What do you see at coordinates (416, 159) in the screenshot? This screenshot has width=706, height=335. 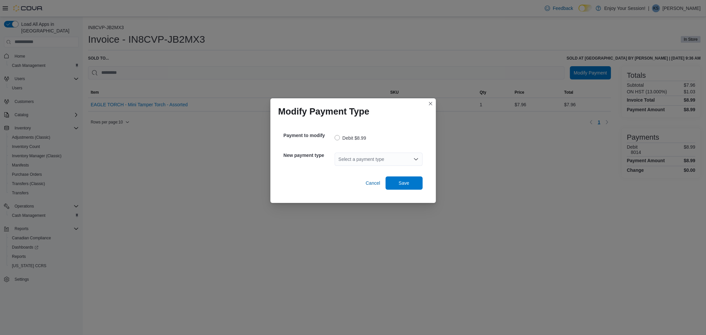 I see `button: Open list of options` at bounding box center [416, 159].